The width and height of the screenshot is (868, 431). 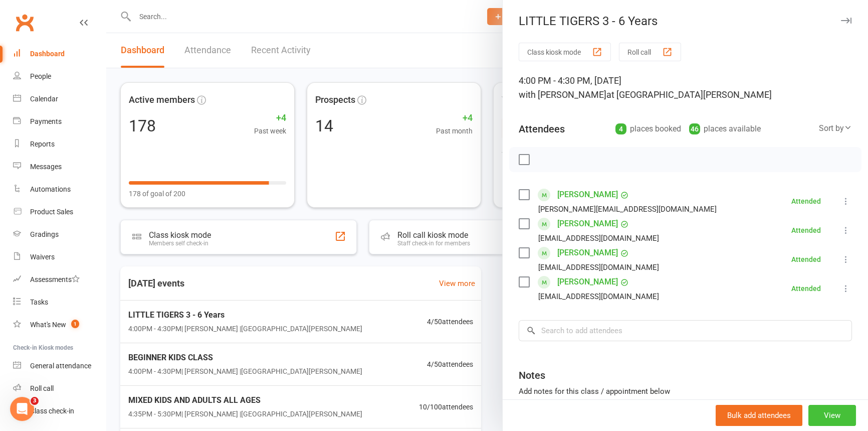 What do you see at coordinates (46, 167) in the screenshot?
I see `div: Messages` at bounding box center [46, 167].